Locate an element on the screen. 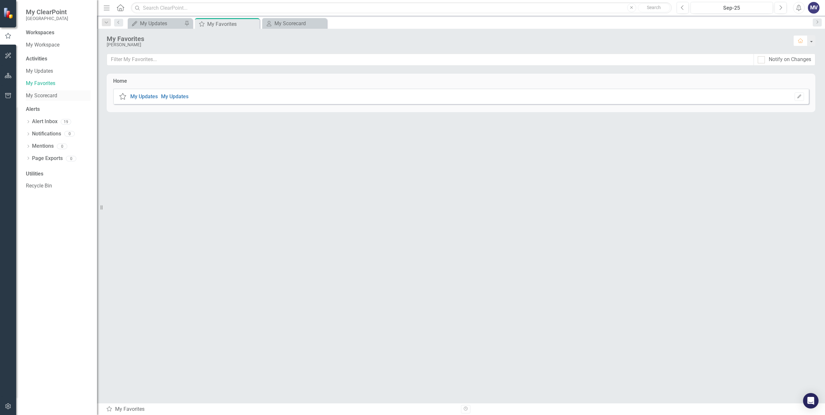 Image resolution: width=825 pixels, height=415 pixels. button: MV is located at coordinates (814, 8).